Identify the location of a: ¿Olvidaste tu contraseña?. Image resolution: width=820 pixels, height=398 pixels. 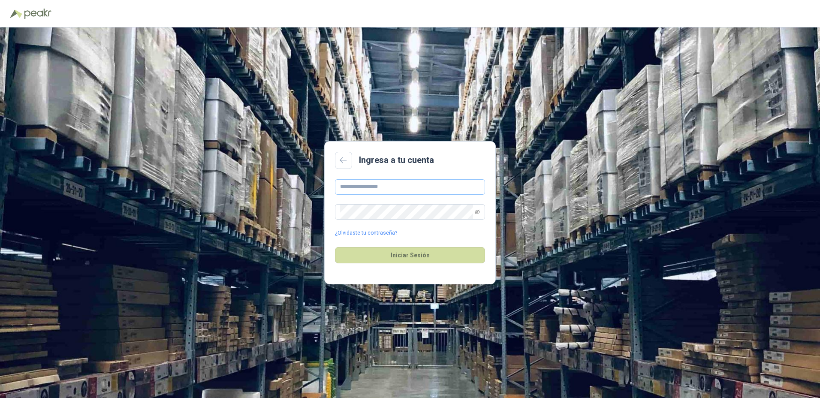
(366, 233).